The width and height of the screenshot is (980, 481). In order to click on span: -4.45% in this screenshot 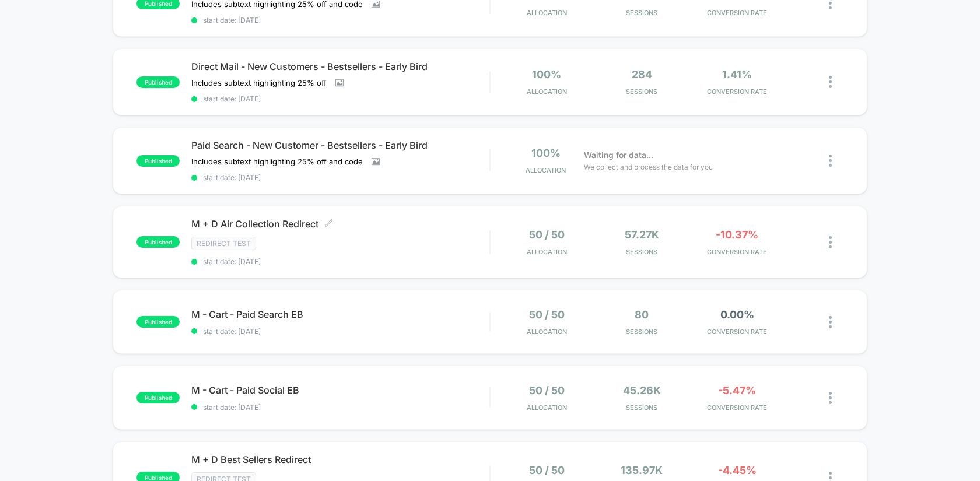, I will do `click(737, 470)`.